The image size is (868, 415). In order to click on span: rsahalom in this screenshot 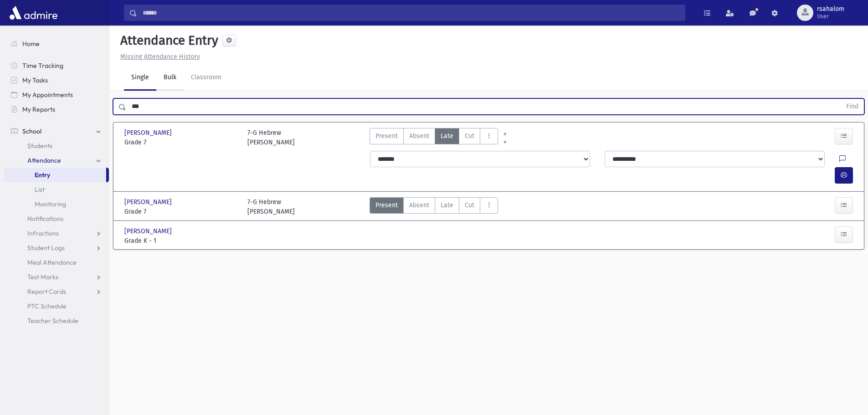, I will do `click(831, 9)`.